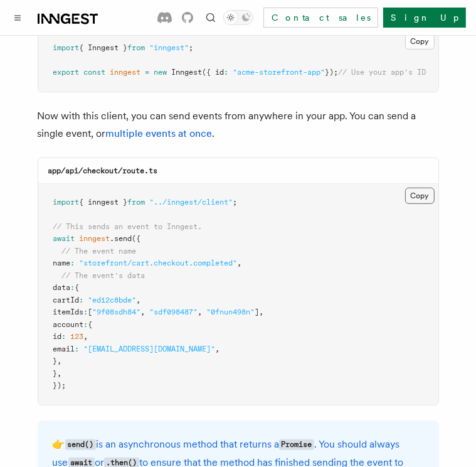 This screenshot has height=467, width=476. Describe the element at coordinates (57, 336) in the screenshot. I see `span: id` at that location.